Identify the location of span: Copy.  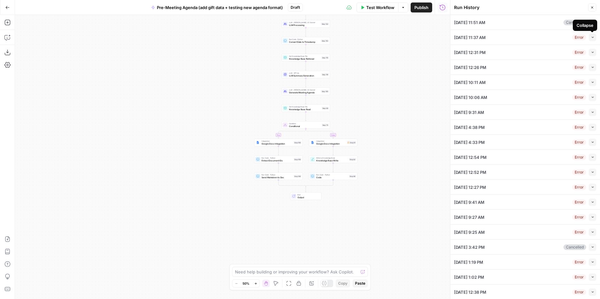
(343, 284).